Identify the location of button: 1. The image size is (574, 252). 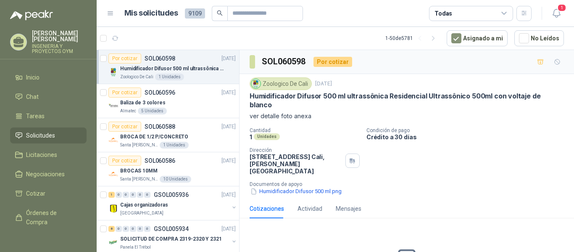
(557, 13).